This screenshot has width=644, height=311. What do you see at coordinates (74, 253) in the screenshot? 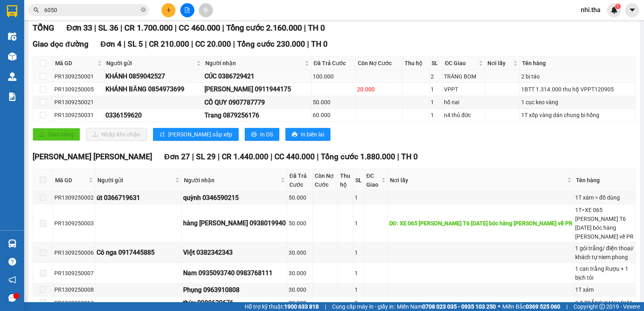
I see `td: PR1309250006` at bounding box center [74, 253].